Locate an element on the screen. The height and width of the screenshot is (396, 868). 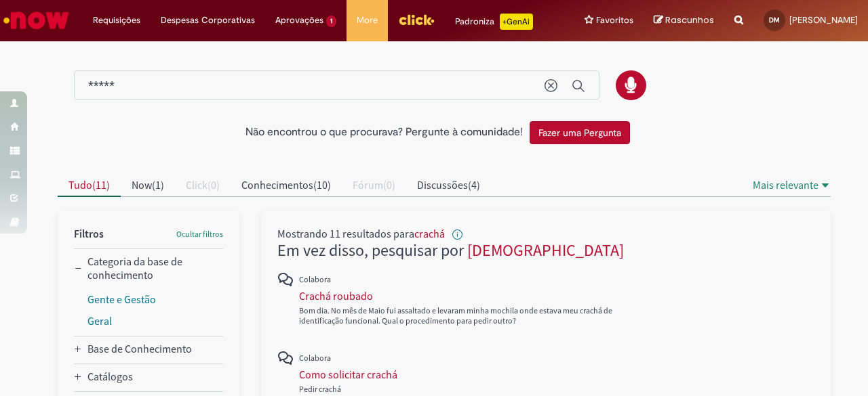
span: 1 is located at coordinates (331, 21).